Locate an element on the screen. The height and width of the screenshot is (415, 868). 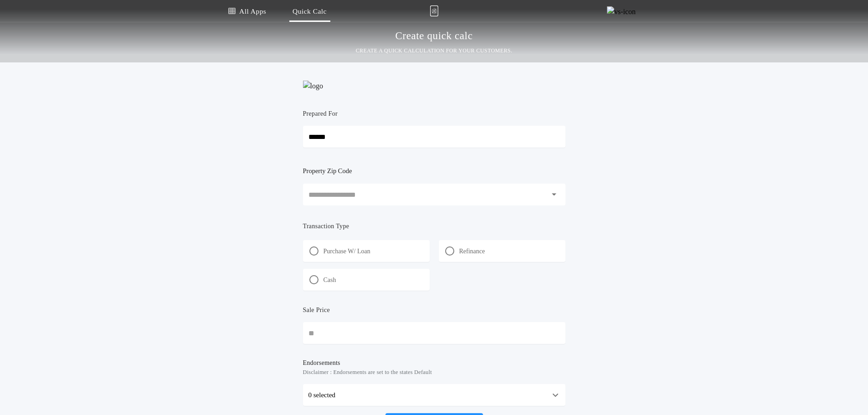
input: Sale Price is located at coordinates (434, 333).